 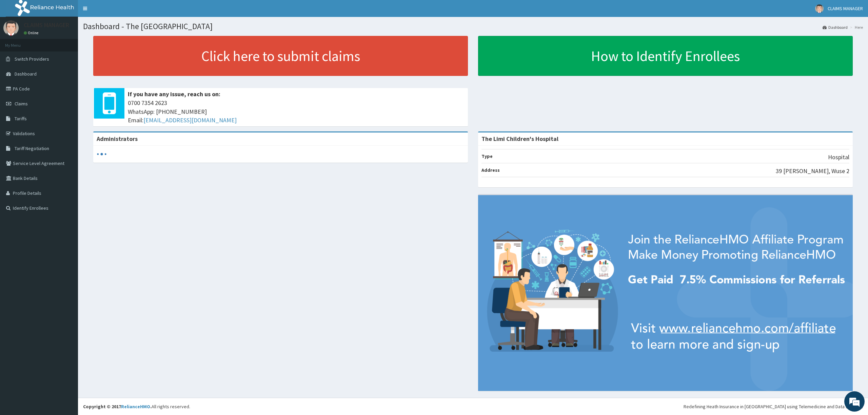 What do you see at coordinates (117, 139) in the screenshot?
I see `b: Administrators` at bounding box center [117, 139].